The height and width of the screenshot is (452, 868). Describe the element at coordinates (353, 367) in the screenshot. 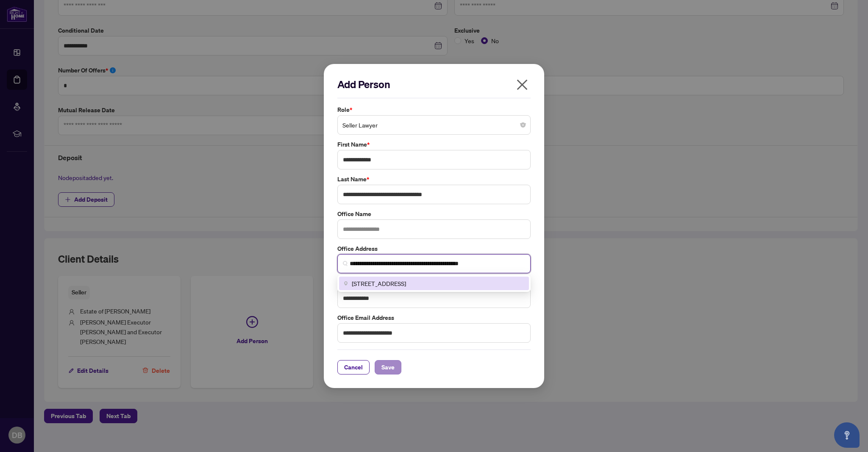

I see `span: Cancel` at that location.